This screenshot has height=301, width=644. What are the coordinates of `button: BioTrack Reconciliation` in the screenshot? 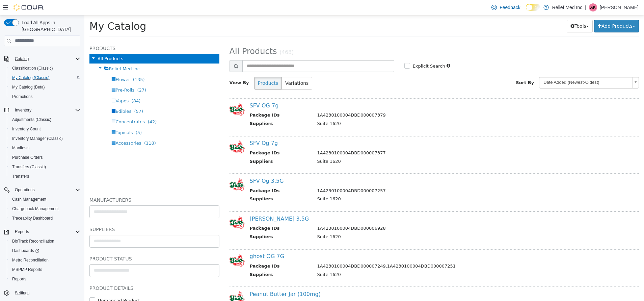 It's located at (45, 241).